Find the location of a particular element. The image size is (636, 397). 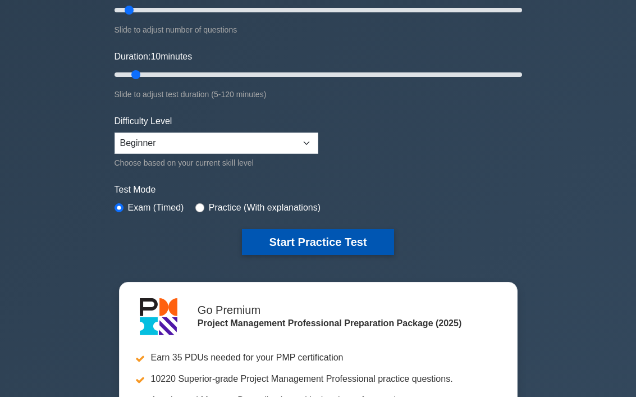

span: 10 is located at coordinates (155, 56).